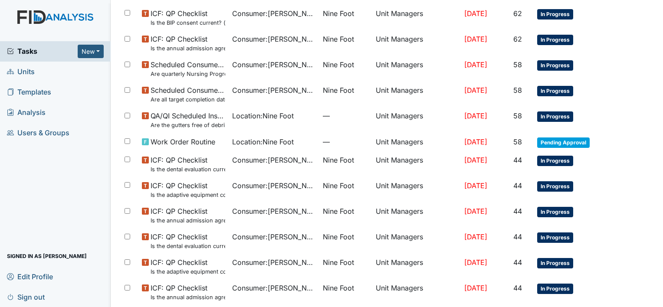 The height and width of the screenshot is (307, 663). Describe the element at coordinates (183, 142) in the screenshot. I see `span: Work Order Routine` at that location.